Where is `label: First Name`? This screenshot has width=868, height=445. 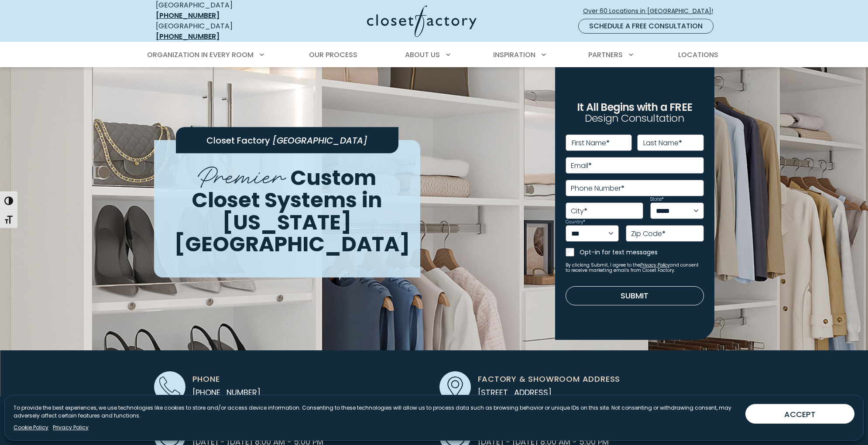 label: First Name is located at coordinates (590, 143).